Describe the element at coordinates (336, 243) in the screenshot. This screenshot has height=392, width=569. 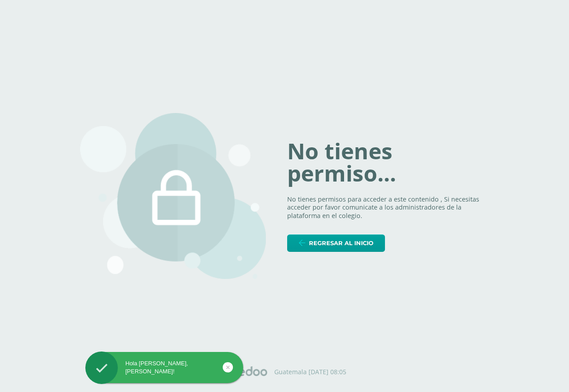
I see `a: Regresar al inicio` at that location.